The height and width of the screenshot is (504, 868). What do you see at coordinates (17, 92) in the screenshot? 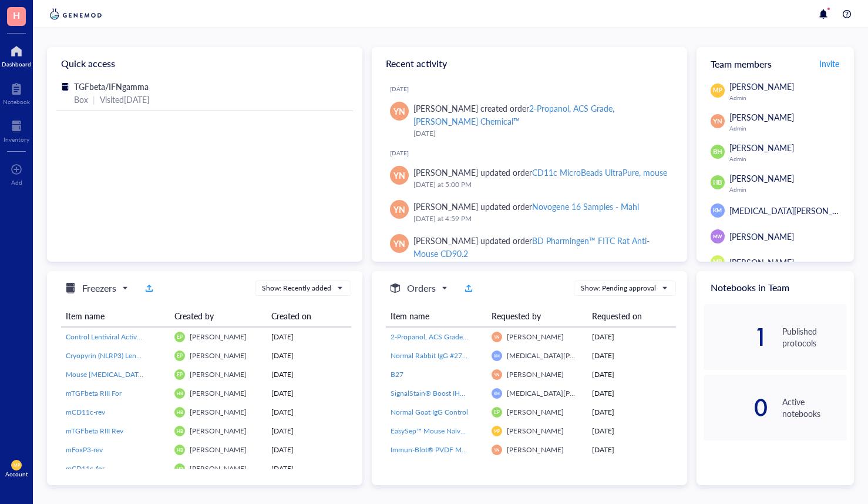
I see `a: Notebook` at bounding box center [17, 92].